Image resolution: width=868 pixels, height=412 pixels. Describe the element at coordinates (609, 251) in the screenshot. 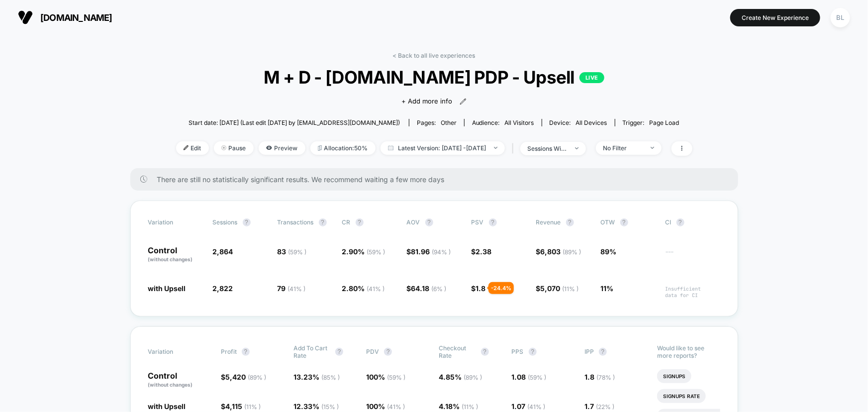

I see `span: 89%` at that location.